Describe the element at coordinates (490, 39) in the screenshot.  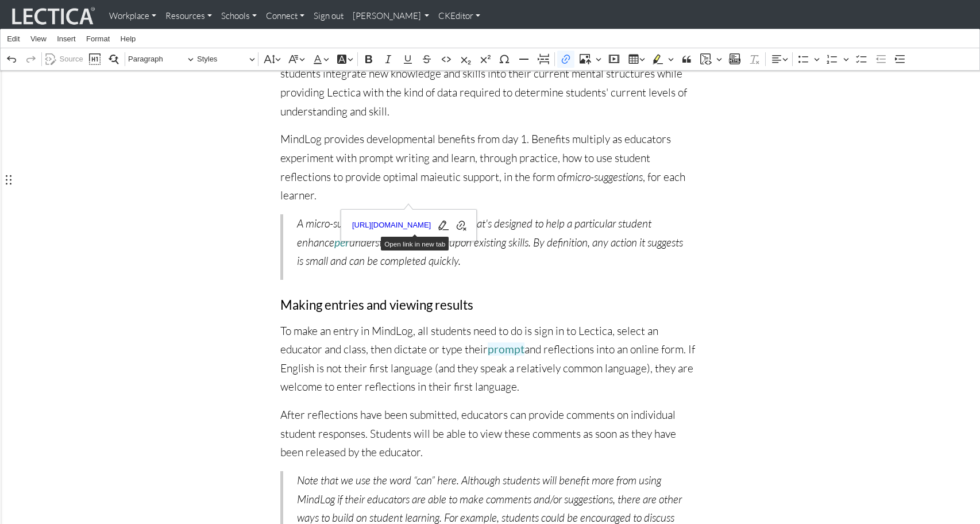
I see `div: Editor menu bar` at that location.